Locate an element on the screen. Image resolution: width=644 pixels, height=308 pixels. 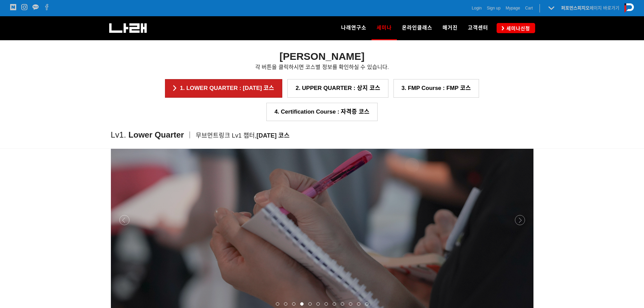
span: 매거진 is located at coordinates (450, 28).